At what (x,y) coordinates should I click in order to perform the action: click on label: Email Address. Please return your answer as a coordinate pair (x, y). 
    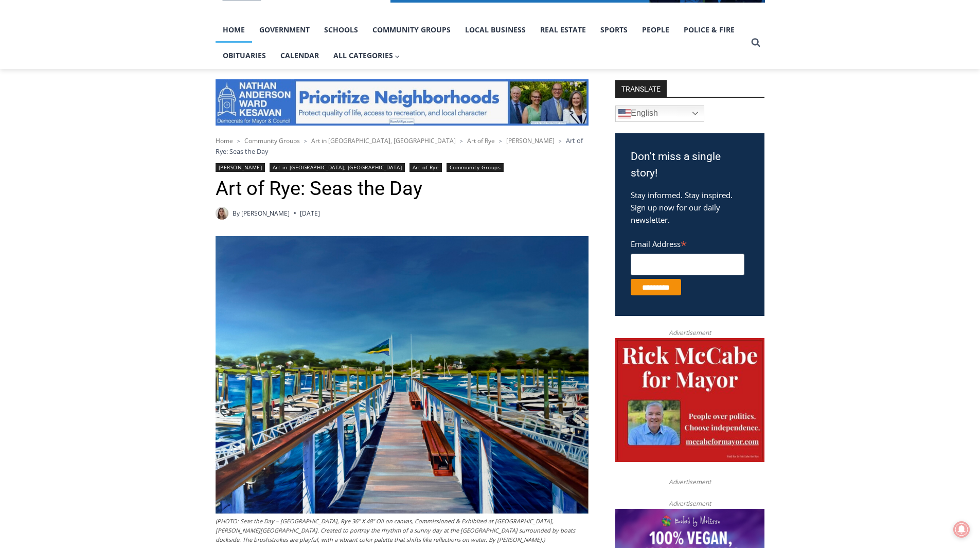
    Looking at the image, I should click on (687, 243).